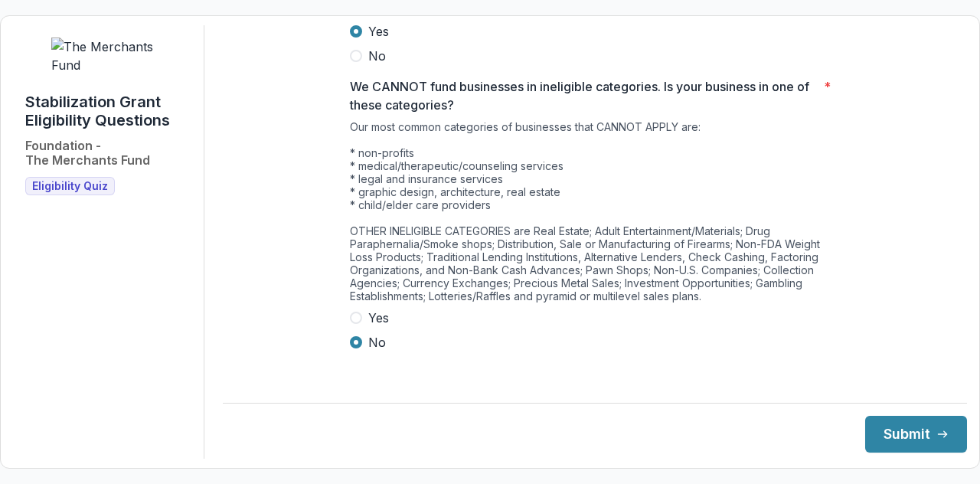 Image resolution: width=980 pixels, height=484 pixels. What do you see at coordinates (70, 186) in the screenshot?
I see `span: Eligibility Quiz` at bounding box center [70, 186].